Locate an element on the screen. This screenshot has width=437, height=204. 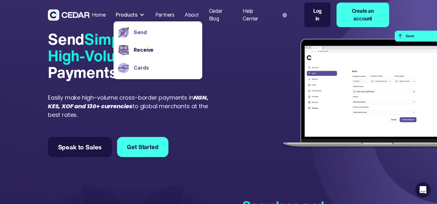
a: Create an account is located at coordinates (363, 15).